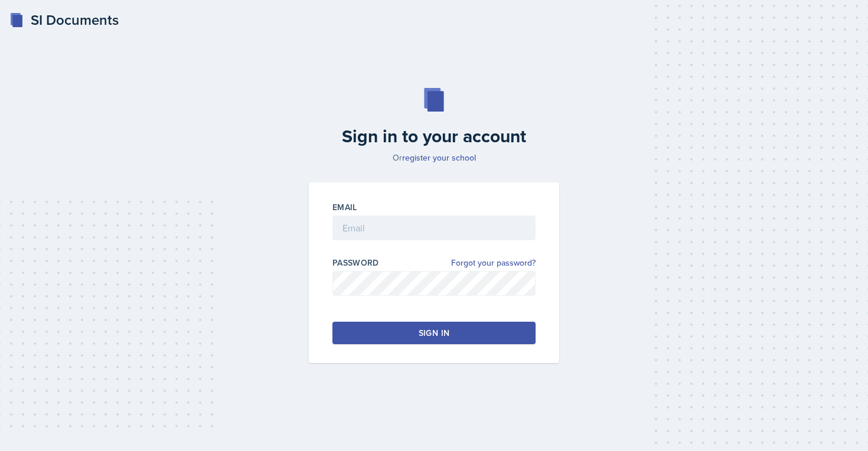  What do you see at coordinates (434, 136) in the screenshot?
I see `h2: Sign in to your account` at bounding box center [434, 136].